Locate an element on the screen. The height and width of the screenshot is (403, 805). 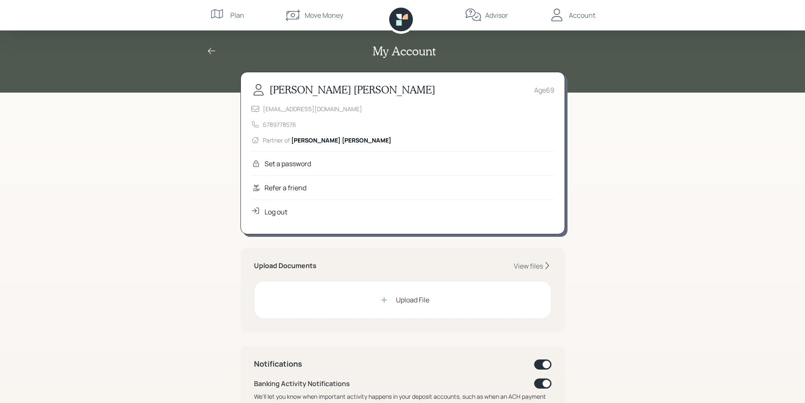
div: Log out is located at coordinates (276, 212).